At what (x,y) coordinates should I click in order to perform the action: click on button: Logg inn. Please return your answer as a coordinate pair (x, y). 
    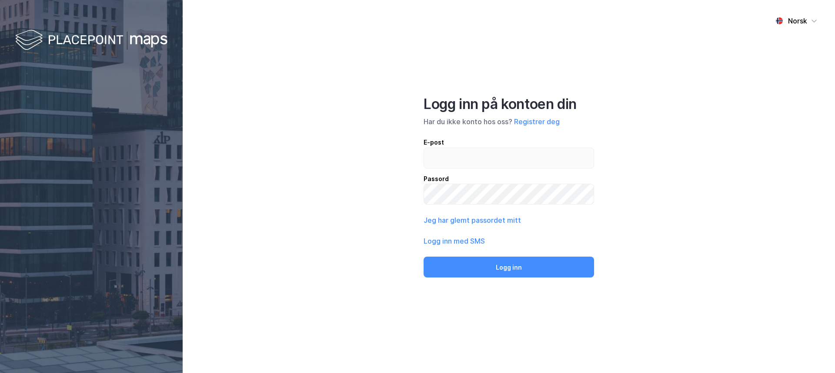
    Looking at the image, I should click on (509, 267).